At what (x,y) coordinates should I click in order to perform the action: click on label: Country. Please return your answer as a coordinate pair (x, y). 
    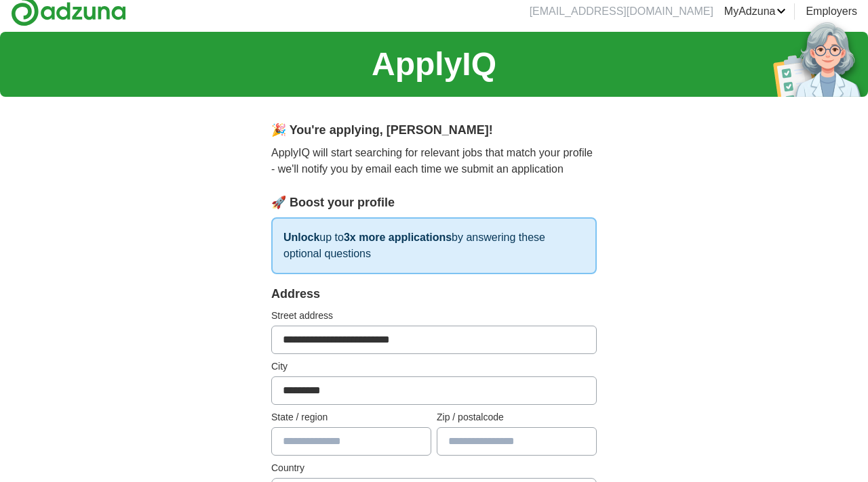
    Looking at the image, I should click on (434, 468).